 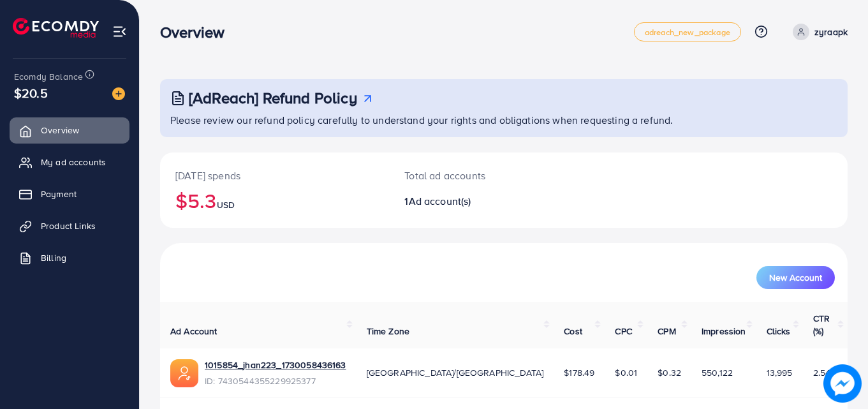 I want to click on a: My ad accounts, so click(x=69, y=162).